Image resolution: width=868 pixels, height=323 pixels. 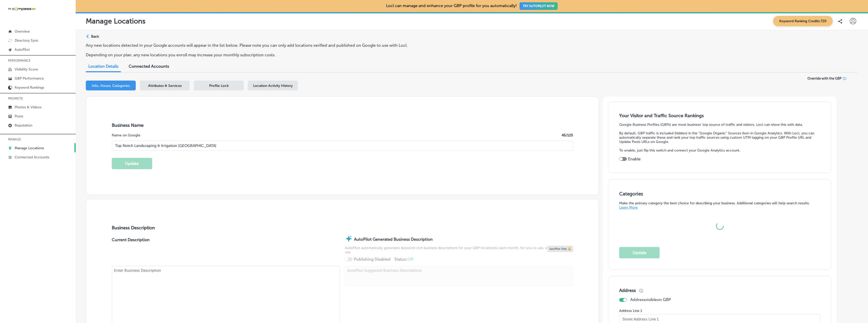 What do you see at coordinates (22, 32) in the screenshot?
I see `p: Overview` at bounding box center [22, 32].